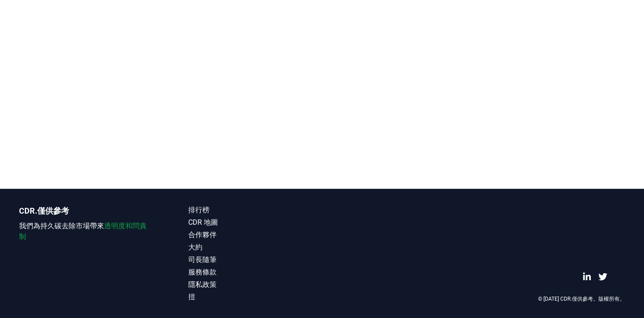 The width and height of the screenshot is (644, 318). I want to click on a: 大約, so click(255, 247).